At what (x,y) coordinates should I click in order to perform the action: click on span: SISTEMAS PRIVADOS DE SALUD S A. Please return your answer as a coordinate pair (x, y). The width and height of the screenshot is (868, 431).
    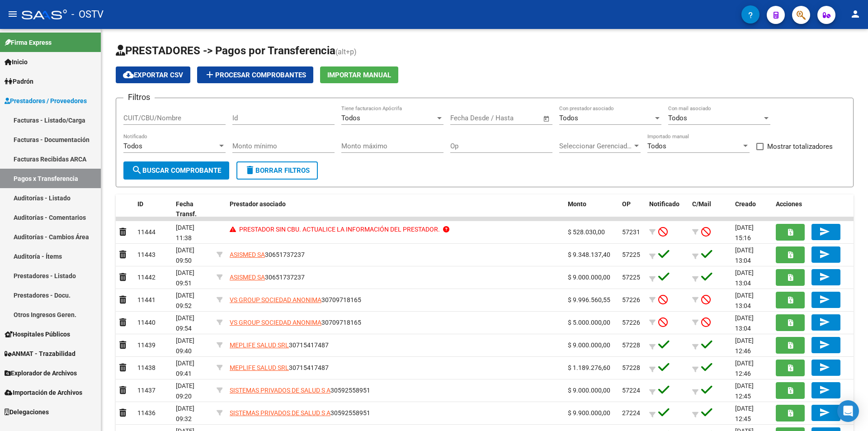
    Looking at the image, I should click on (279, 390).